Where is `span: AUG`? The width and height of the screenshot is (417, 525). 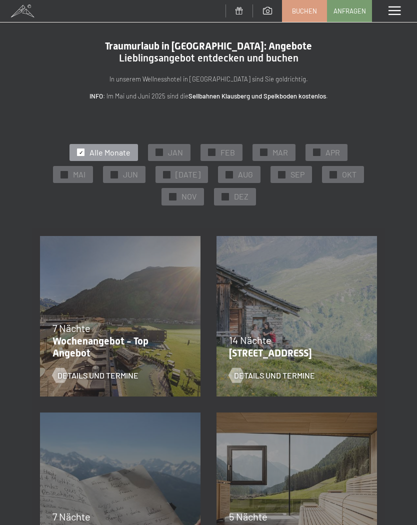 span: AUG is located at coordinates (246, 175).